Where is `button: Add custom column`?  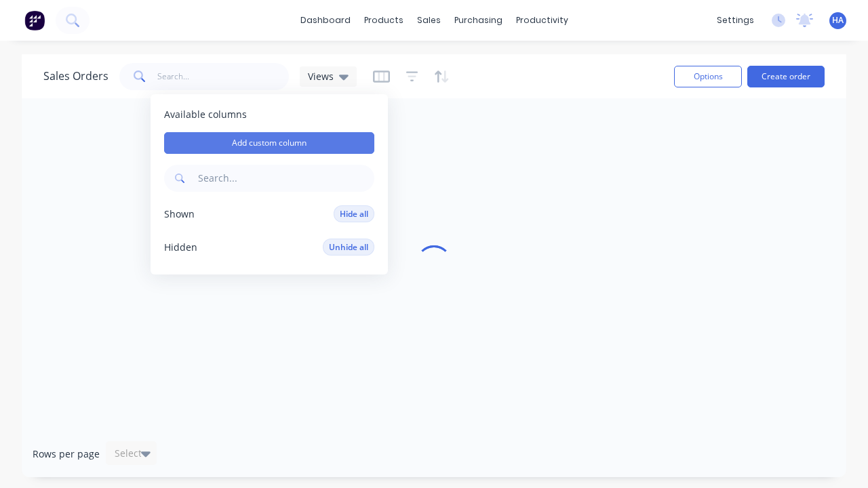 button: Add custom column is located at coordinates (269, 143).